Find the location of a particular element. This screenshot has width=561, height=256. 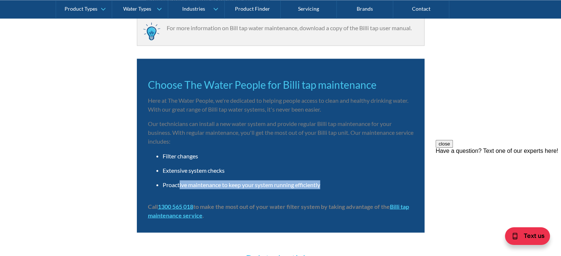

div: Water Types is located at coordinates (137, 9).